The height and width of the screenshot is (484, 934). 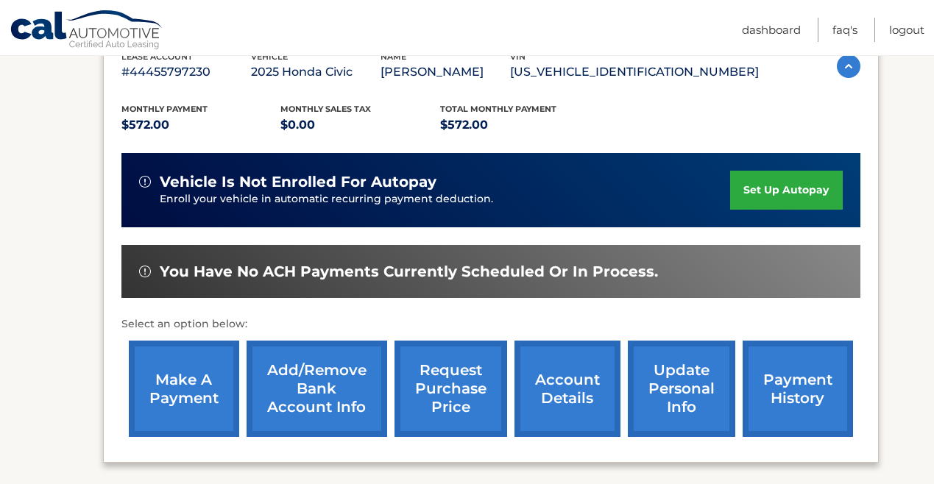 I want to click on span: name, so click(x=393, y=57).